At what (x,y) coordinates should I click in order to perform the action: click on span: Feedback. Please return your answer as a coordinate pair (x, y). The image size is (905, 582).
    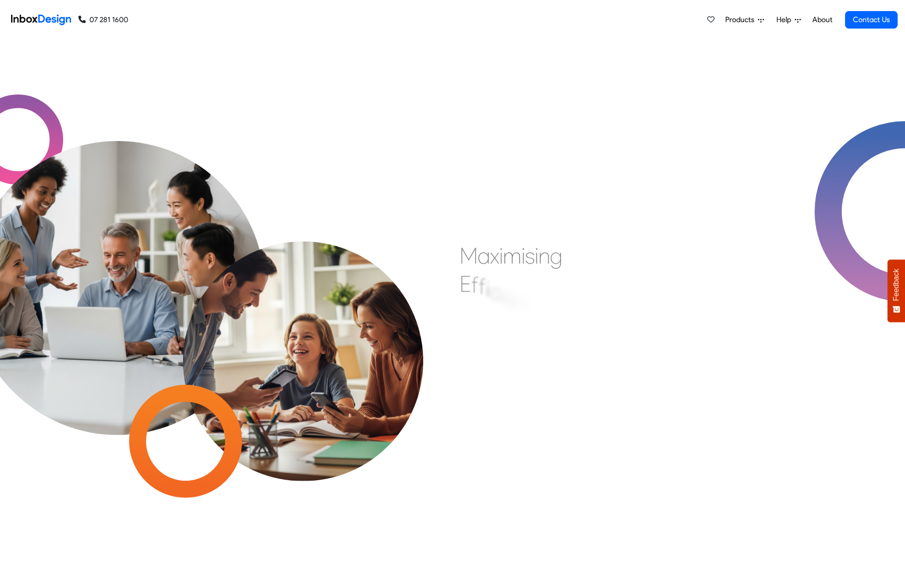
    Looking at the image, I should click on (896, 285).